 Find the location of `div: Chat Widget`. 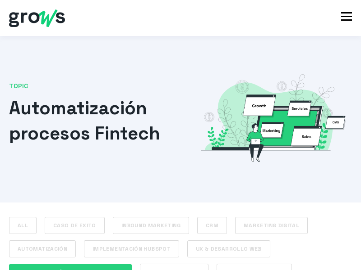

div: Chat Widget is located at coordinates (338, 249).